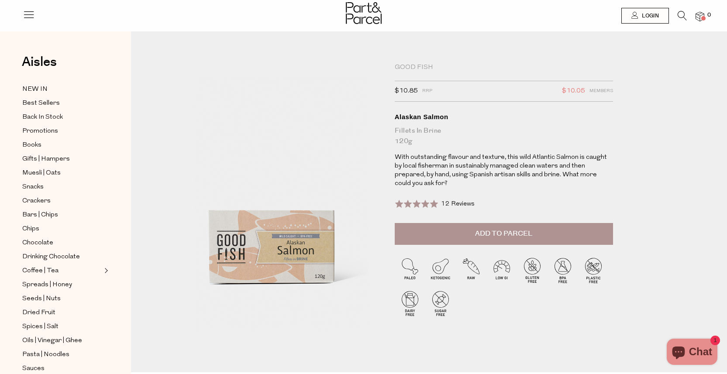  Describe the element at coordinates (31, 229) in the screenshot. I see `span: Chips` at that location.